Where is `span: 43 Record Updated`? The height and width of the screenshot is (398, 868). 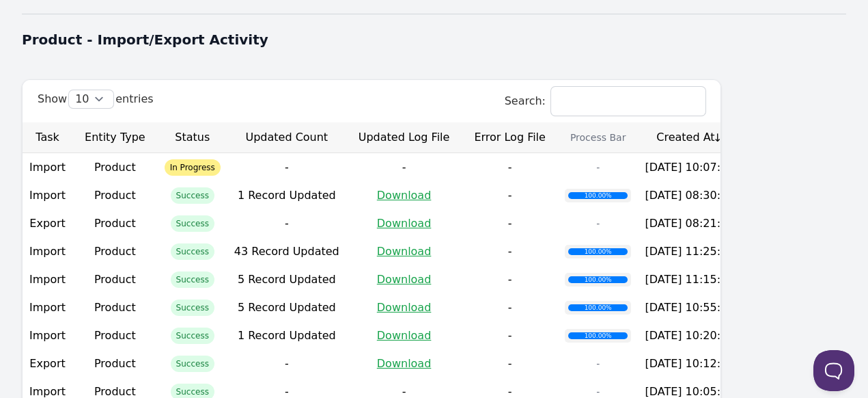 span: 43 Record Updated is located at coordinates (287, 251).